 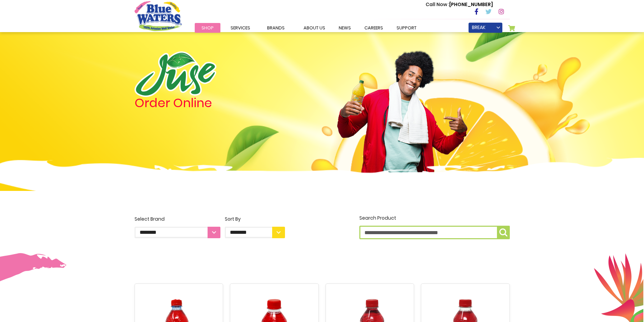 I want to click on h4: Order Online, so click(x=210, y=103).